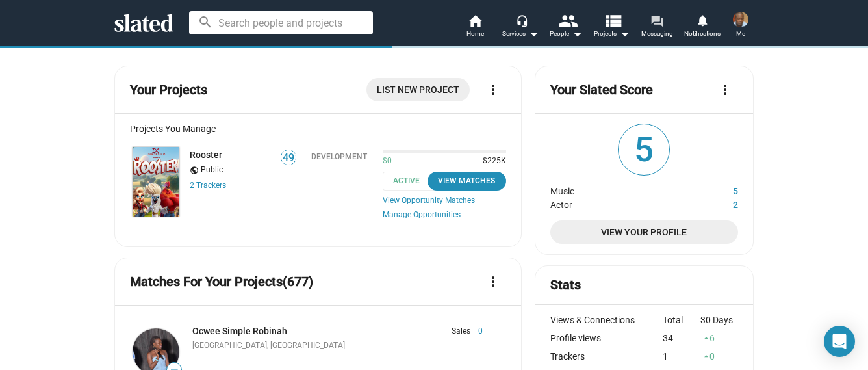 The width and height of the screenshot is (868, 370). What do you see at coordinates (444, 215) in the screenshot?
I see `a: Manage Opportunities` at bounding box center [444, 215].